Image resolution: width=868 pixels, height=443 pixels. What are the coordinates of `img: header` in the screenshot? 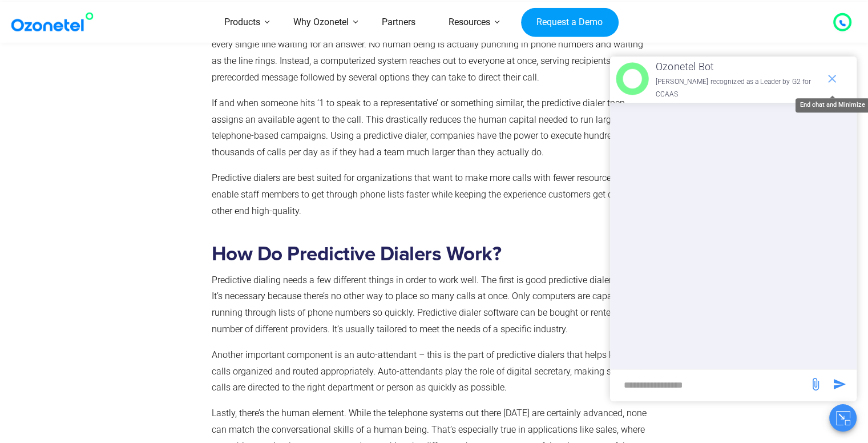 It's located at (632, 79).